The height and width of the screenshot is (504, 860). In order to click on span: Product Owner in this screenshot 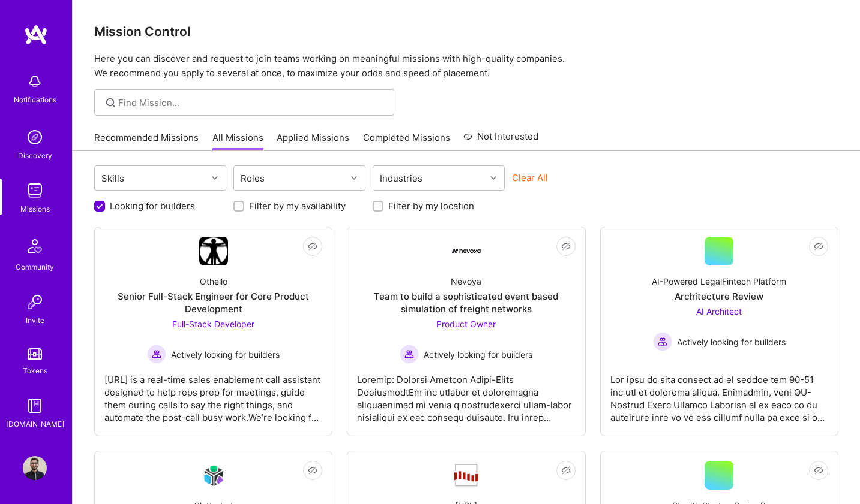, I will do `click(466, 323)`.